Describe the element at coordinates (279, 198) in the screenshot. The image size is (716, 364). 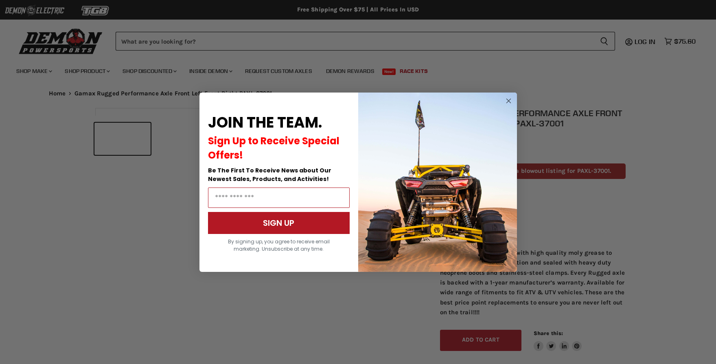
I see `input: Email Address` at that location.